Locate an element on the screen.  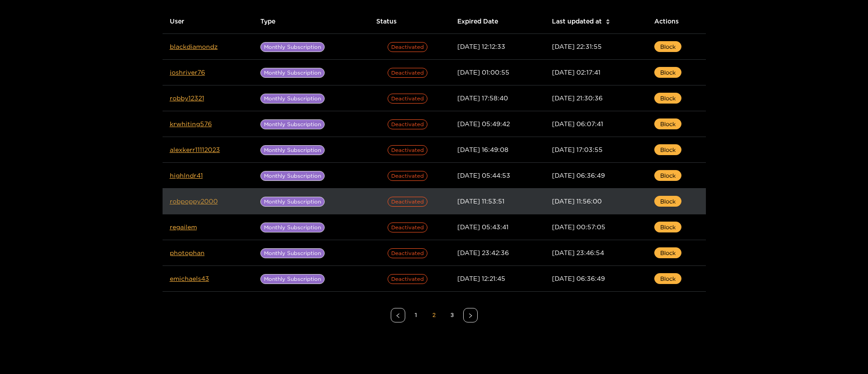
li: Previous Page is located at coordinates (398, 316).